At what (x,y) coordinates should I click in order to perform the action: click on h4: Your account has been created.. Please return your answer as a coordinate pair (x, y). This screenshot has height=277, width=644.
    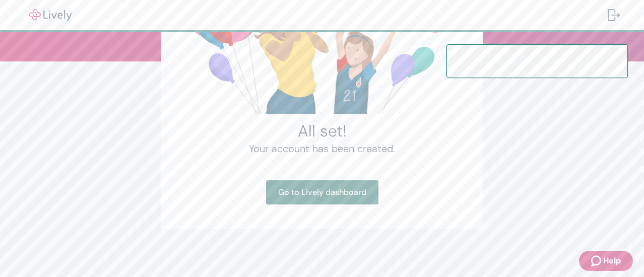
    Looking at the image, I should click on (322, 149).